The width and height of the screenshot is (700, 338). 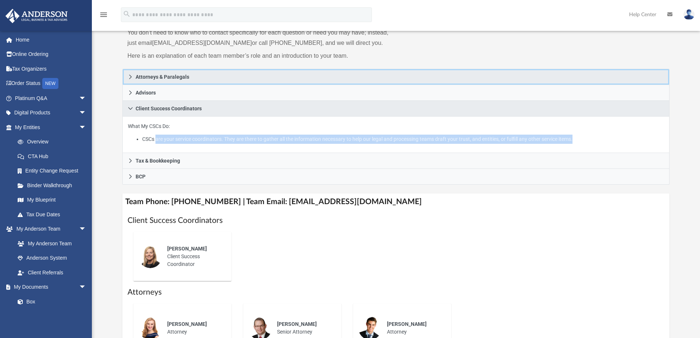 What do you see at coordinates (36, 16) in the screenshot?
I see `img: Anderson Advisors Platinum Portal` at bounding box center [36, 16].